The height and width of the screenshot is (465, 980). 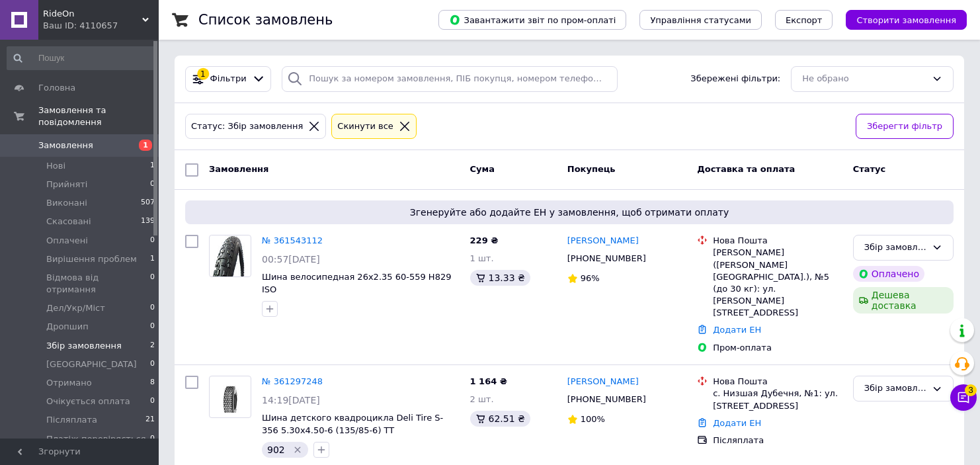 I want to click on span: Збір замовлення, so click(x=84, y=345).